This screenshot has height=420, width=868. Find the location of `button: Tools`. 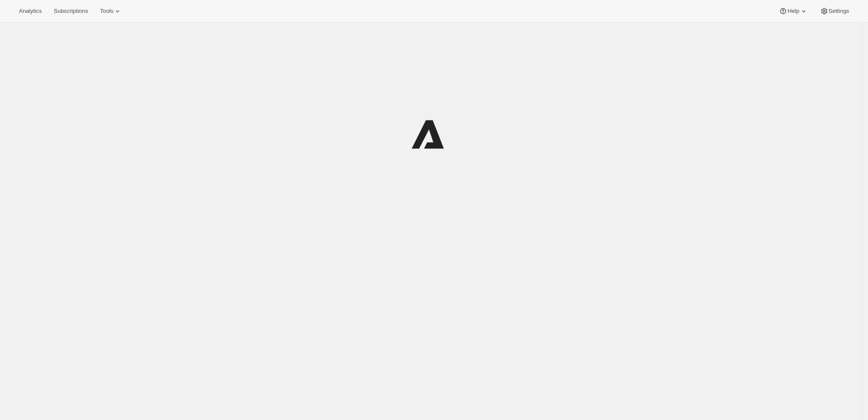

button: Tools is located at coordinates (111, 11).